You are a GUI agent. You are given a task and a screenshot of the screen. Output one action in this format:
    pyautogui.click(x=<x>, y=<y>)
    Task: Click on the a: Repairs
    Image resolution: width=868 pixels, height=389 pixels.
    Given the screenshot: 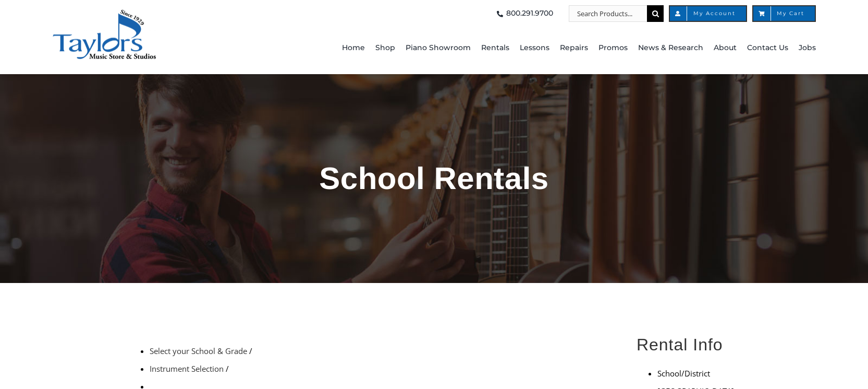 What is the action you would take?
    pyautogui.click(x=574, y=48)
    